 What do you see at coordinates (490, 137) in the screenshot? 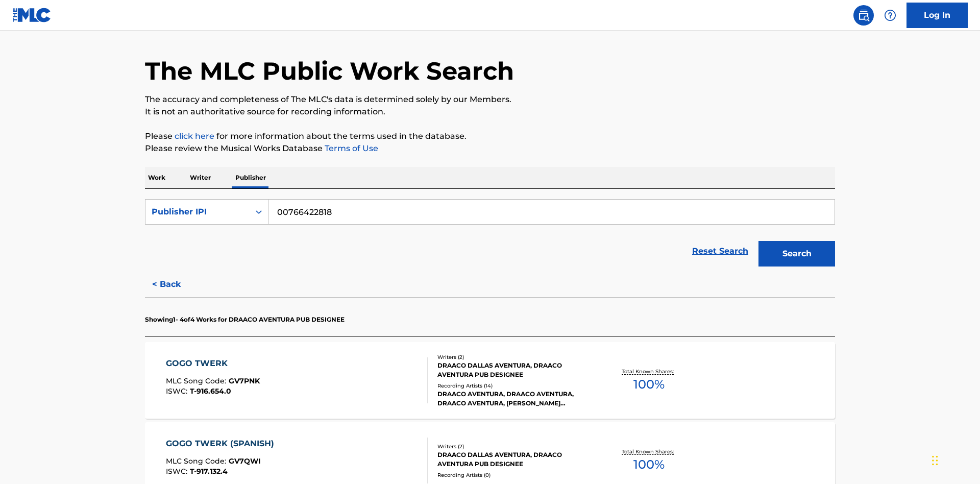
I see `p: Please for more information about the terms used in the database.` at bounding box center [490, 137].